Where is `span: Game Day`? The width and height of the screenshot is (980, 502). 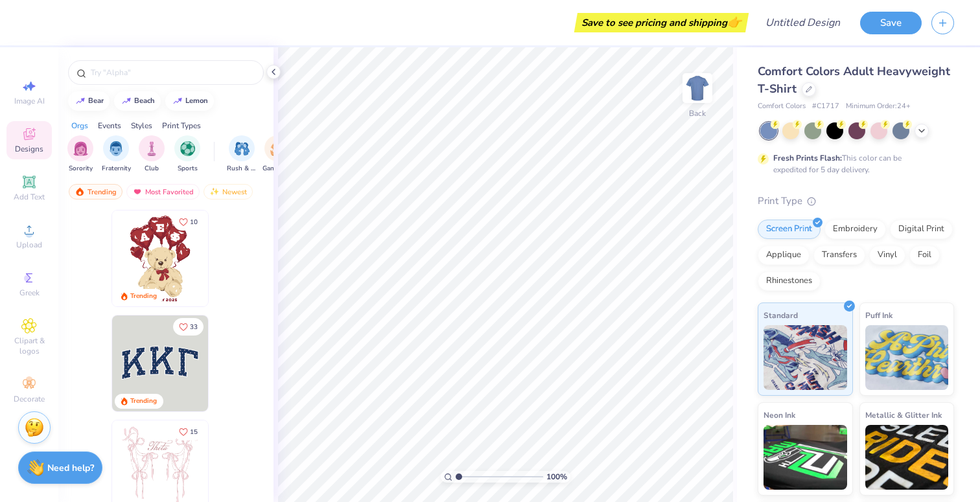
span: Game Day is located at coordinates (277, 168).